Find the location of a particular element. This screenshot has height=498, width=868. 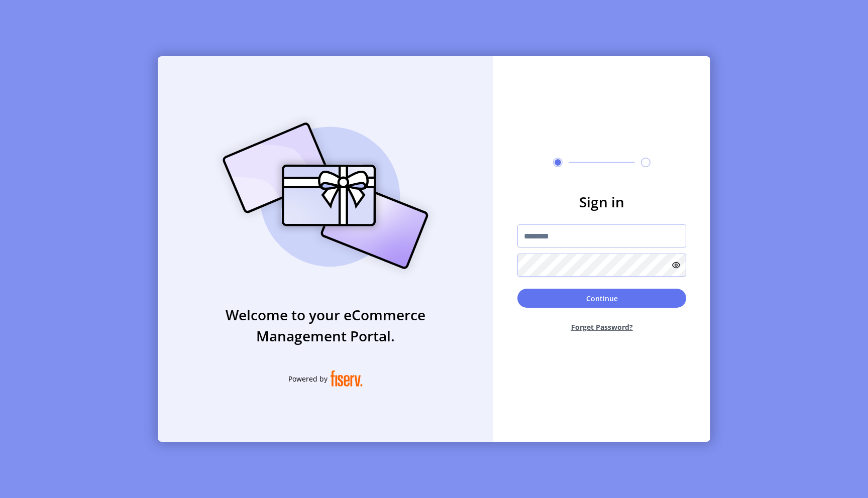

h3: Welcome to your eCommerce Management Portal. is located at coordinates (325, 325).